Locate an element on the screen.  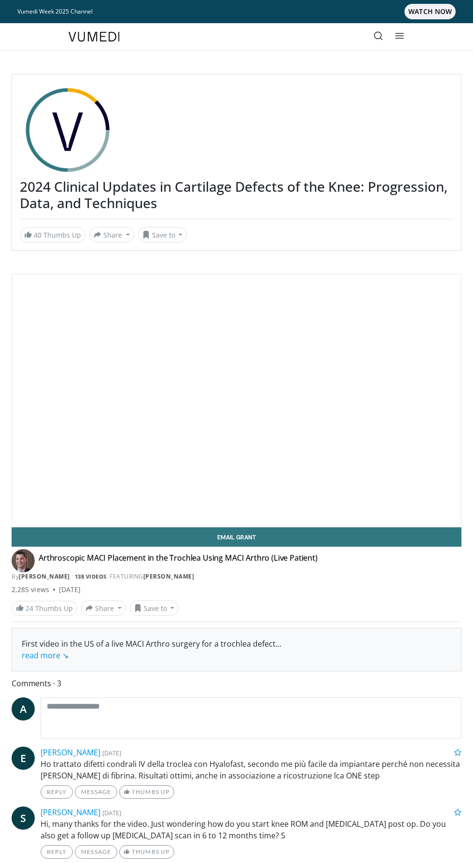
a: Vumedi Week 2025 ChannelWATCH NOW is located at coordinates (237, 12).